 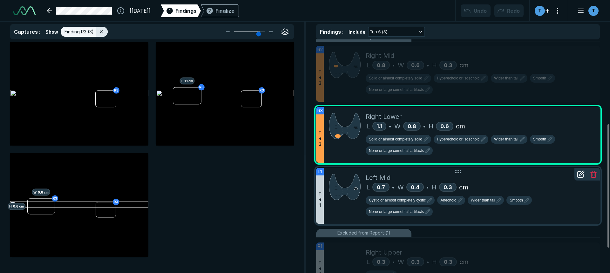 I want to click on img: QoppWwAAAAZJREFUAwBw6PCpwRqwGwAAAABJRU5ErkJggg==, so click(x=345, y=65).